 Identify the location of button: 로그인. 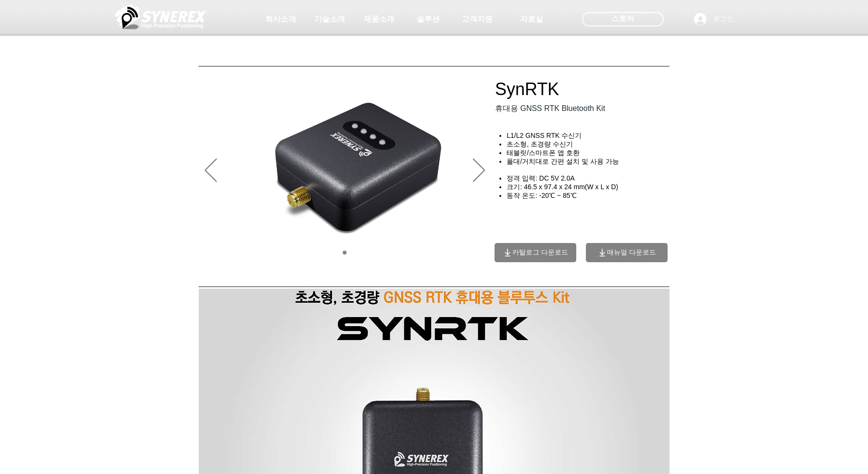
(713, 19).